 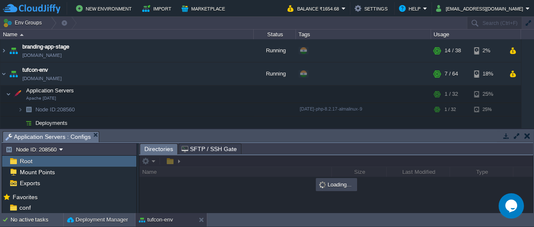 What do you see at coordinates (488, 51) in the screenshot?
I see `div: 2%` at bounding box center [488, 51].